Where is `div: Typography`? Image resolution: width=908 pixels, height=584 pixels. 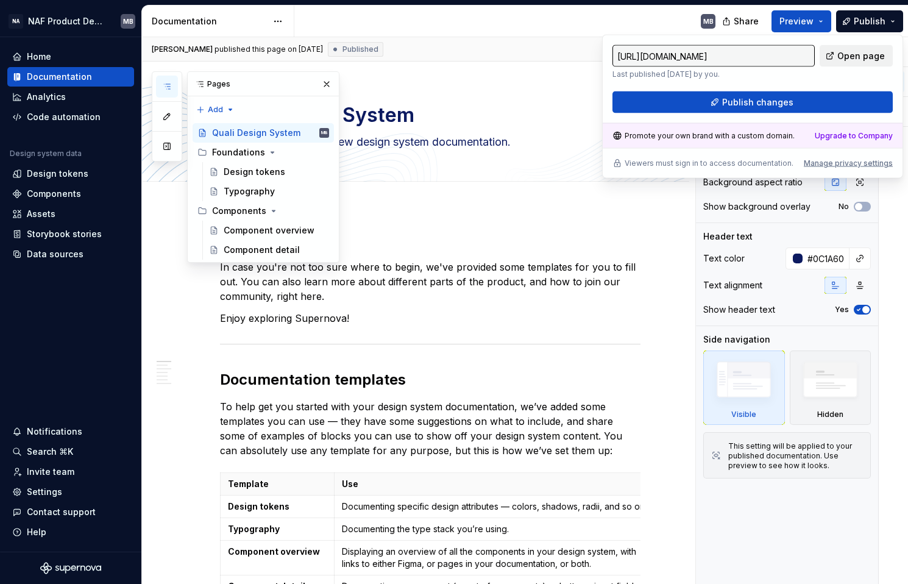 div: Typography is located at coordinates (249, 191).